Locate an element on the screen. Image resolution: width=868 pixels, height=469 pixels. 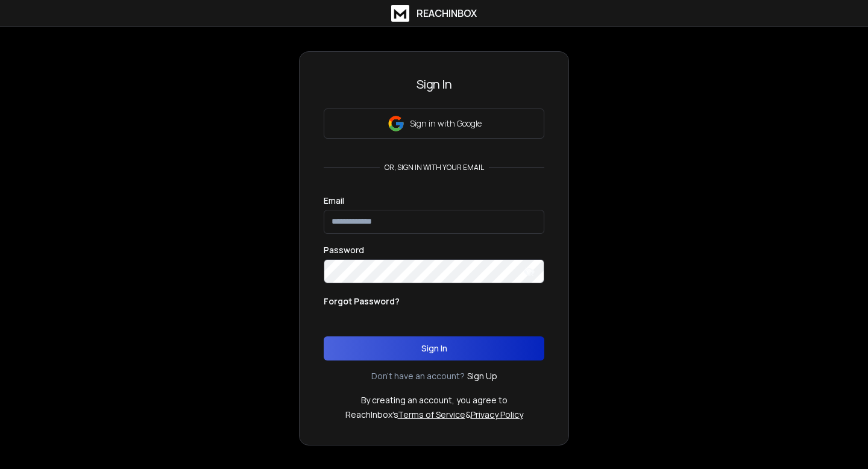
p: Don't have an account? is located at coordinates (418, 376).